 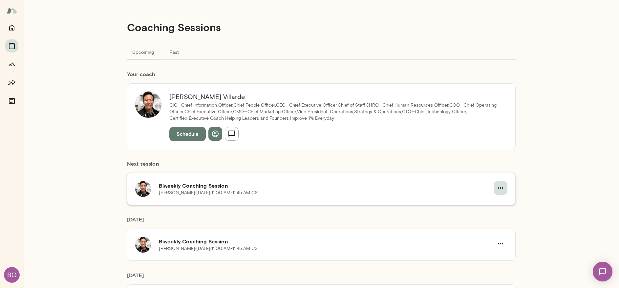 I want to click on h6: Next session, so click(x=321, y=166).